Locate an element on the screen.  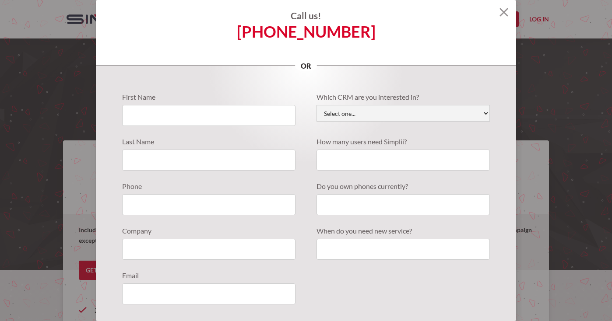
label: Company is located at coordinates (209, 231).